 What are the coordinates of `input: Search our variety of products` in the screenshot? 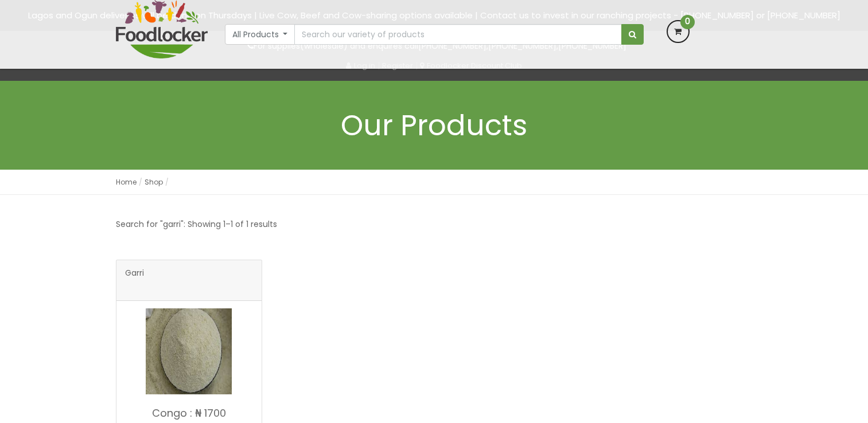 It's located at (458, 34).